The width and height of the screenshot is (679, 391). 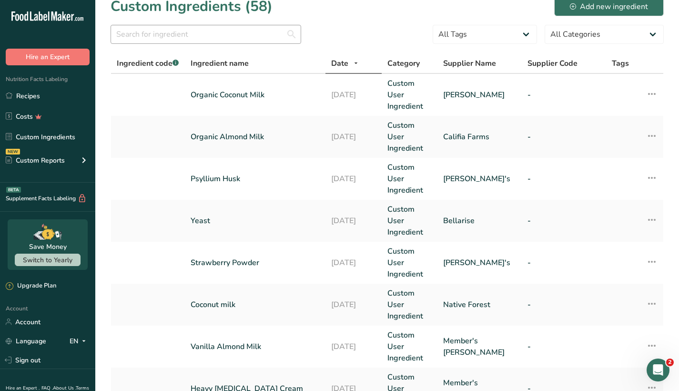 What do you see at coordinates (479, 221) in the screenshot?
I see `a: Bellarise` at bounding box center [479, 221].